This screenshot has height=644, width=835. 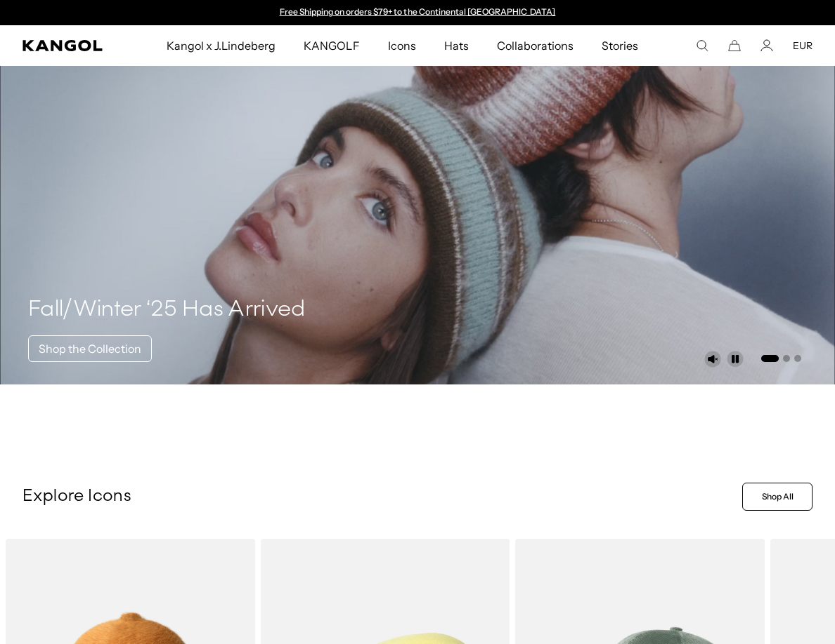 What do you see at coordinates (802, 45) in the screenshot?
I see `button: EUR` at bounding box center [802, 45].